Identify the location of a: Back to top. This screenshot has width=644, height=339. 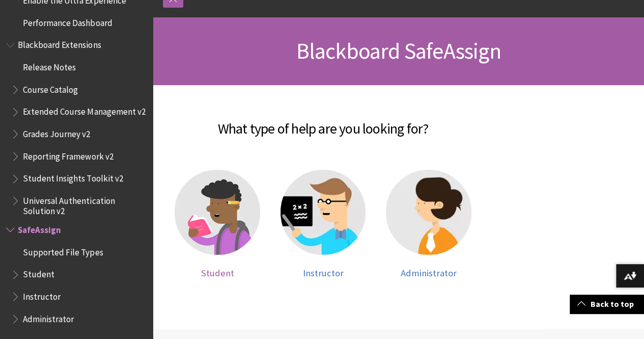
(607, 303).